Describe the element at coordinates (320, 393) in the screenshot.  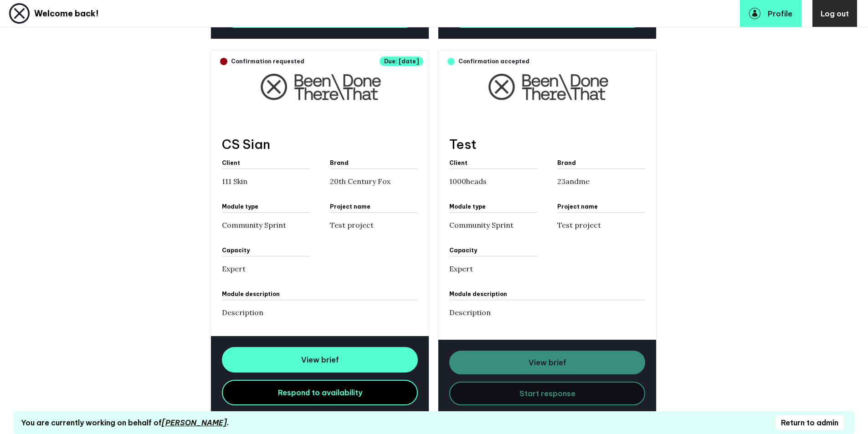
I see `span: Respond to availability` at that location.